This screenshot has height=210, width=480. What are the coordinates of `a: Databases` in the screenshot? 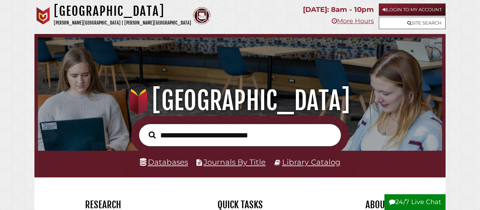 It's located at (164, 162).